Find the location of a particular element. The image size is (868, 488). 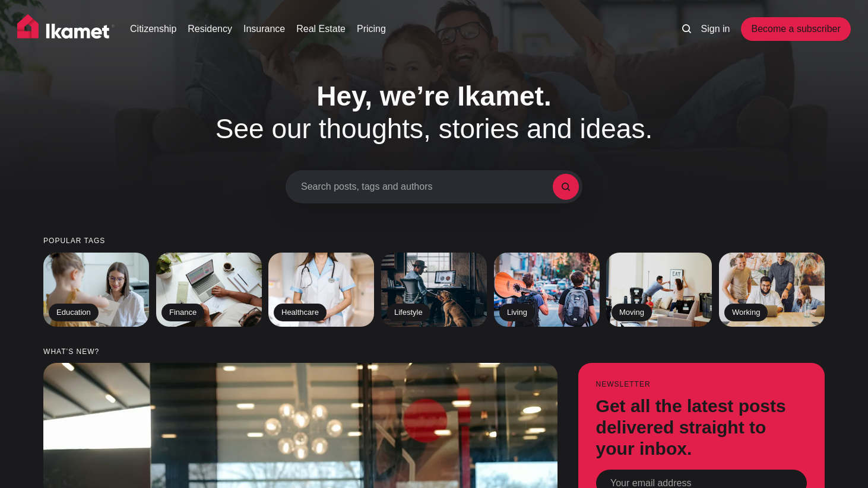

a: Living is located at coordinates (547, 289).